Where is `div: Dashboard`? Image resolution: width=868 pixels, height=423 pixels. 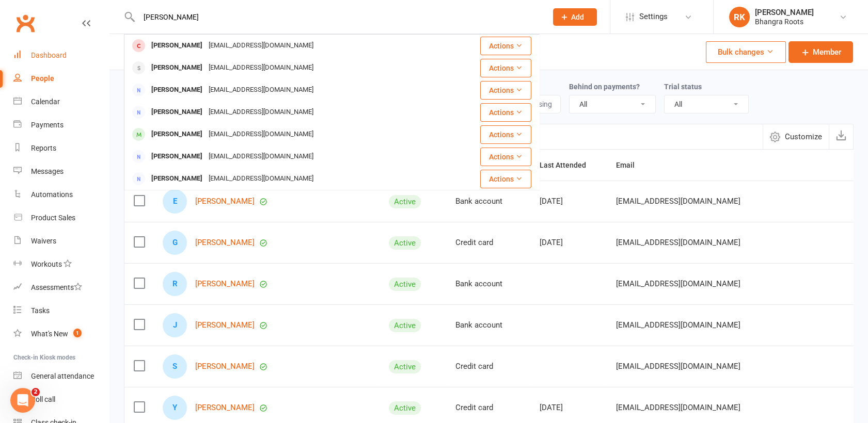 div: Dashboard is located at coordinates (48, 55).